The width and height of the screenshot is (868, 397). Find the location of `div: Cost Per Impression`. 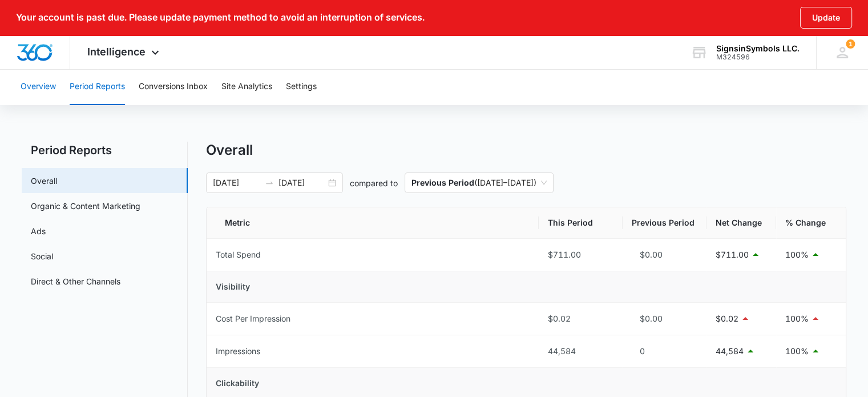

div: Cost Per Impression is located at coordinates (253, 319).